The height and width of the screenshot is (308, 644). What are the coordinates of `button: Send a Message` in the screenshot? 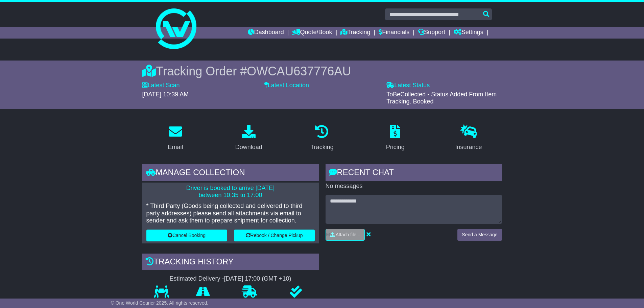 It's located at (480, 235).